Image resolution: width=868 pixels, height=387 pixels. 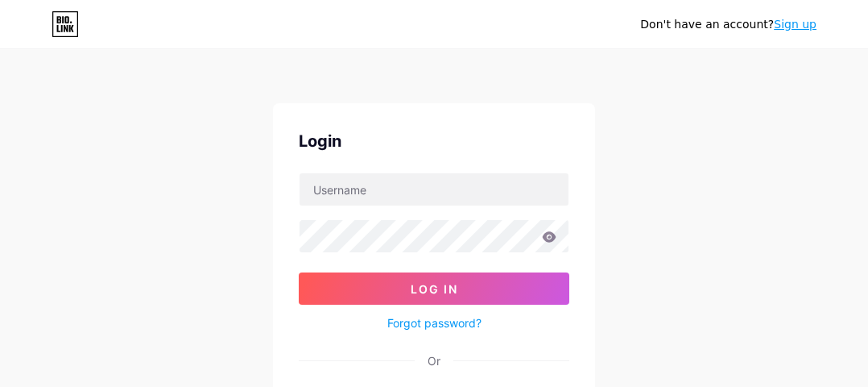 I want to click on div: Don't have an account?, so click(x=728, y=24).